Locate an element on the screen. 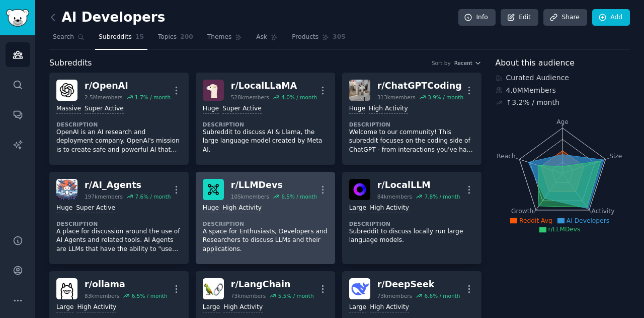 The width and height of the screenshot is (644, 318). a: Search is located at coordinates (69, 39).